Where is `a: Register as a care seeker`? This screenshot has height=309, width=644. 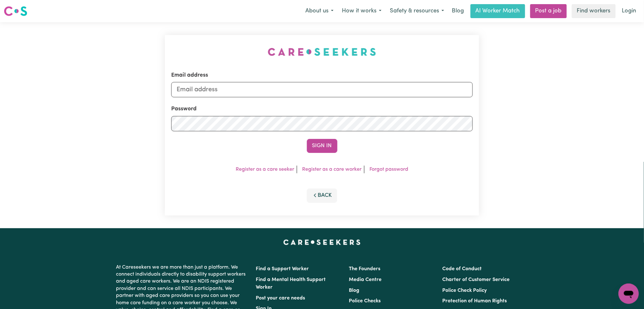 a: Register as a care seeker is located at coordinates (265, 169).